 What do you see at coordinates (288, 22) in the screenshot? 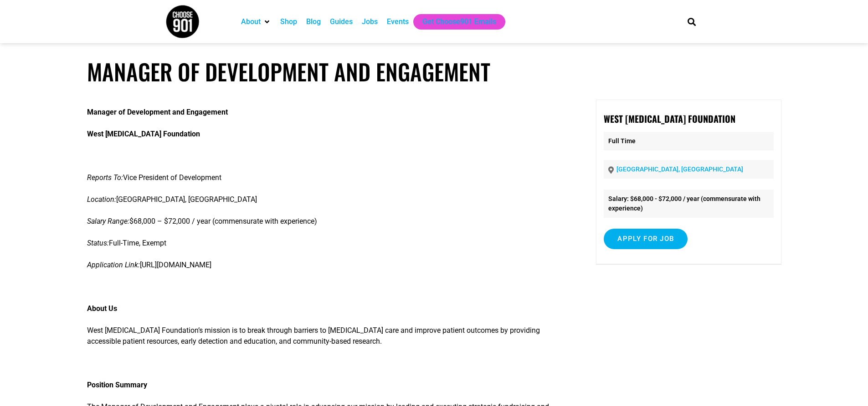
I see `a: Shop` at bounding box center [288, 22].